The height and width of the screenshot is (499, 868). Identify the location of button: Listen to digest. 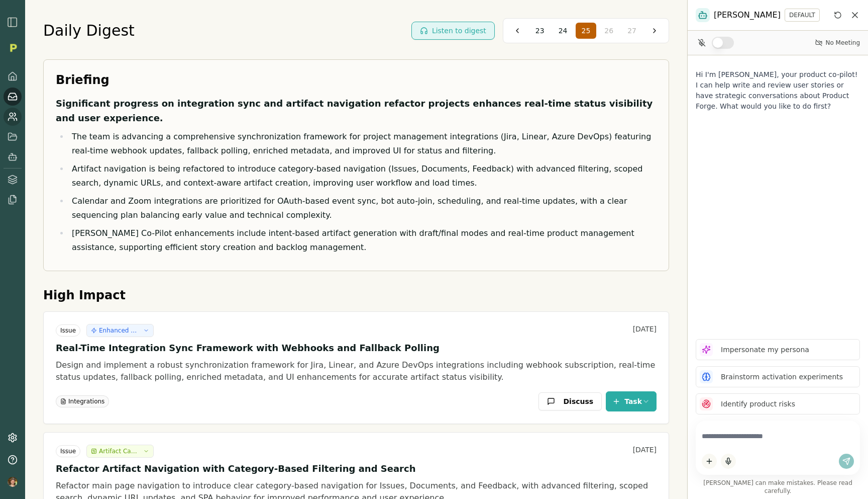
(453, 31).